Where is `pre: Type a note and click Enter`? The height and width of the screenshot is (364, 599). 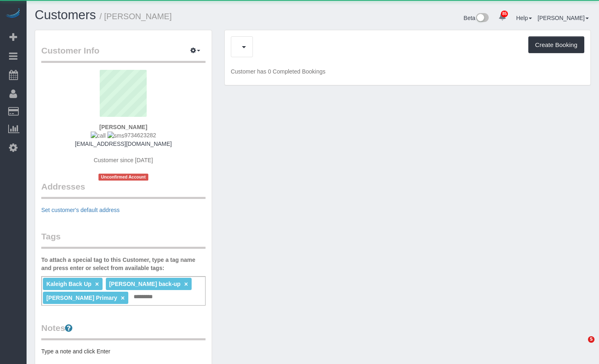
pre: Type a note and click Enter is located at coordinates (123, 351).